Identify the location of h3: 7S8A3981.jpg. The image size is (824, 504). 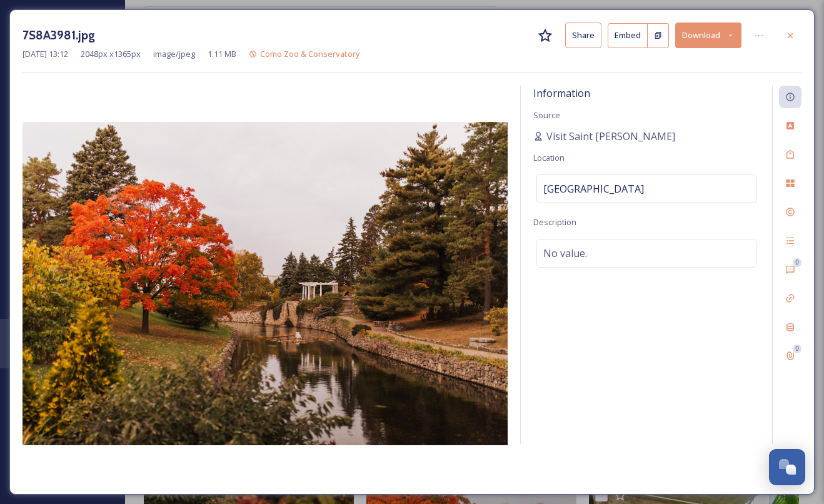
(59, 35).